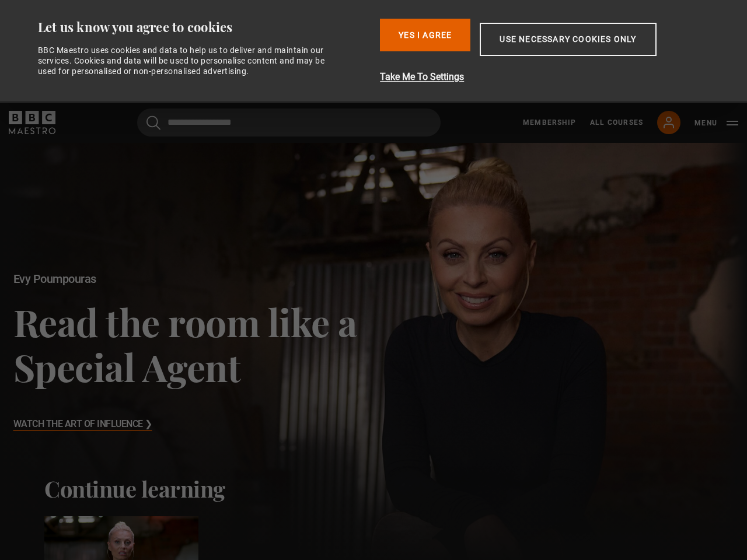 The height and width of the screenshot is (560, 747). What do you see at coordinates (32, 123) in the screenshot?
I see `svg: BBC Maestro` at bounding box center [32, 123].